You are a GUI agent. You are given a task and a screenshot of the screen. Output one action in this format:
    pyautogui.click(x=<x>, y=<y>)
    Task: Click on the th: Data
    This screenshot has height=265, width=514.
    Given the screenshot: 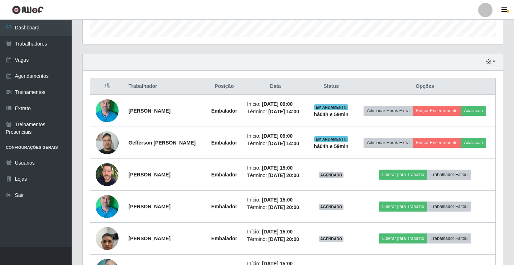 What is the action you would take?
    pyautogui.click(x=276, y=86)
    